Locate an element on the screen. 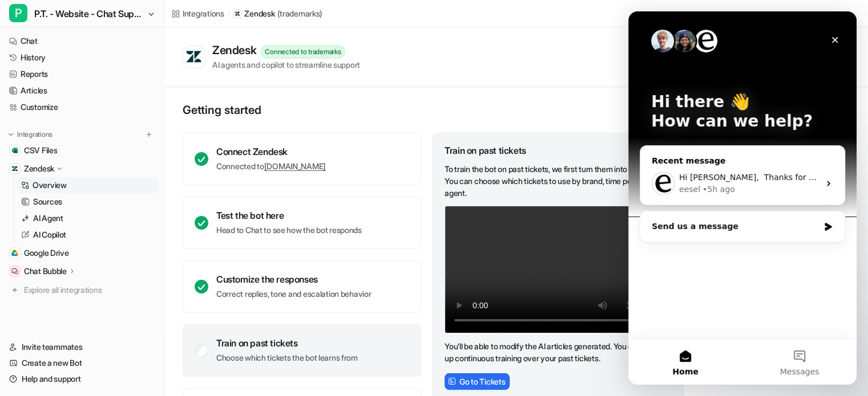 The image size is (868, 396). div: Recent message is located at coordinates (114, 149).